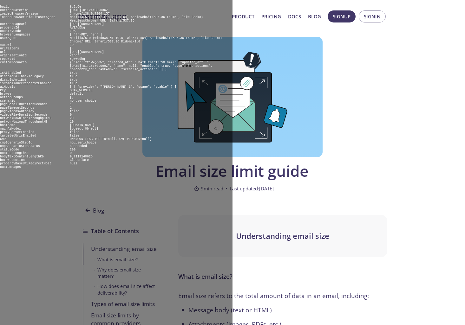  Describe the element at coordinates (243, 16) in the screenshot. I see `a: Product` at that location.